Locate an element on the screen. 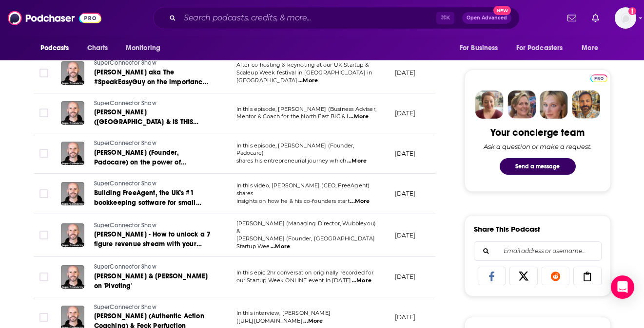 This screenshot has width=644, height=328. input: Email address or username... is located at coordinates (538, 251).